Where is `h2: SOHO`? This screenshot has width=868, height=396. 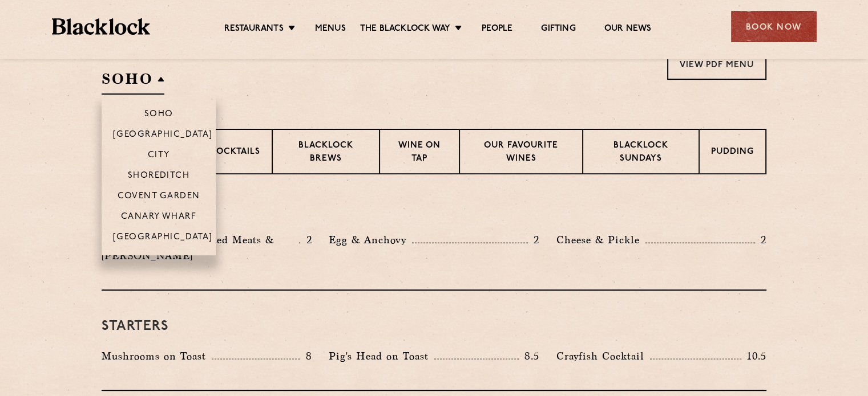
h2: SOHO is located at coordinates (133, 81).